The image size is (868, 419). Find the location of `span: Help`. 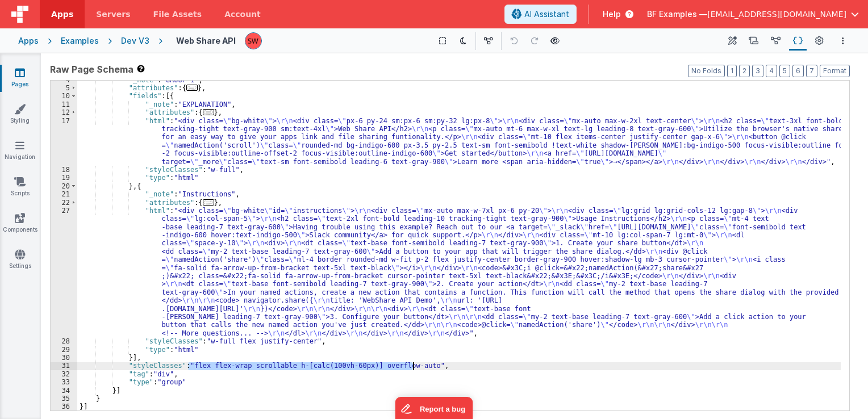

span: Help is located at coordinates (611, 14).